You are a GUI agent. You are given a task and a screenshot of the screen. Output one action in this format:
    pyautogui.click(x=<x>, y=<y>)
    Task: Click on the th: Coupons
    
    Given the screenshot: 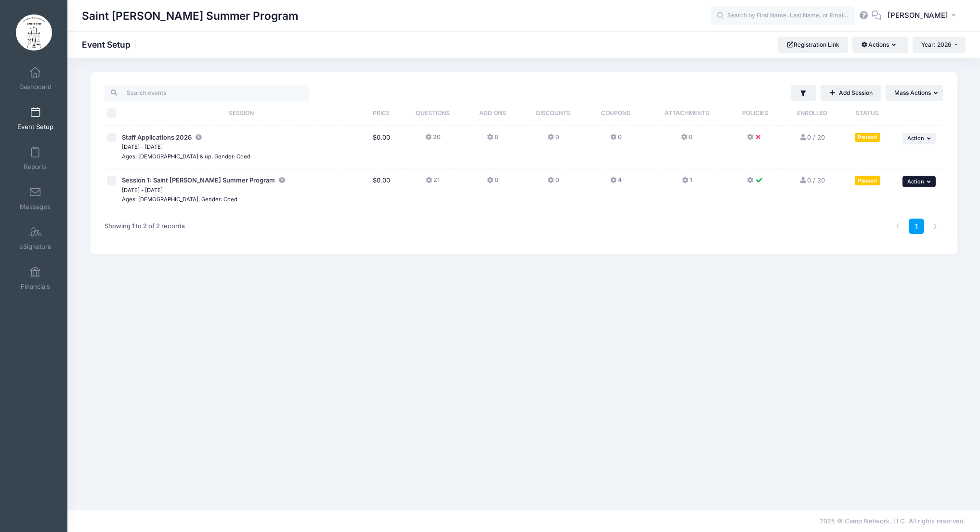 What is the action you would take?
    pyautogui.click(x=615, y=113)
    